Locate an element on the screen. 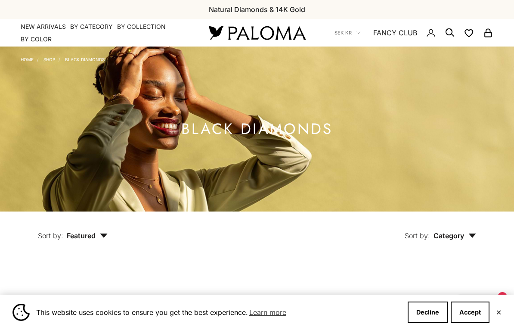  button: Accept is located at coordinates (470, 312).